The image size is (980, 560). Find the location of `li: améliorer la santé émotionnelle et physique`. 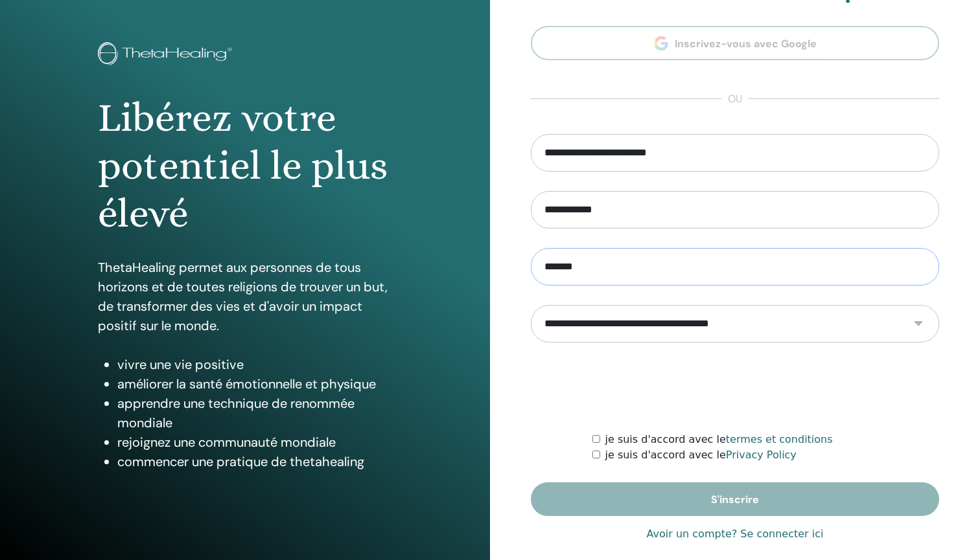

li: améliorer la santé émotionnelle et physique is located at coordinates (255, 384).